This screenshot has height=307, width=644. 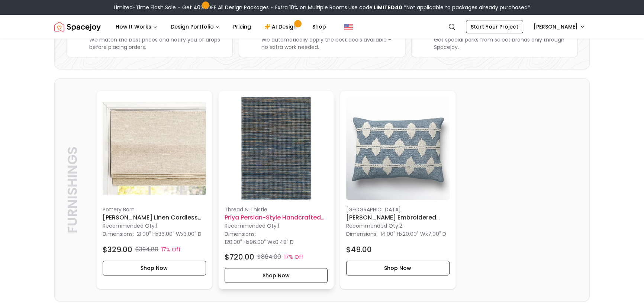 What do you see at coordinates (195, 27) in the screenshot?
I see `button: Design Portfolio` at bounding box center [195, 27].